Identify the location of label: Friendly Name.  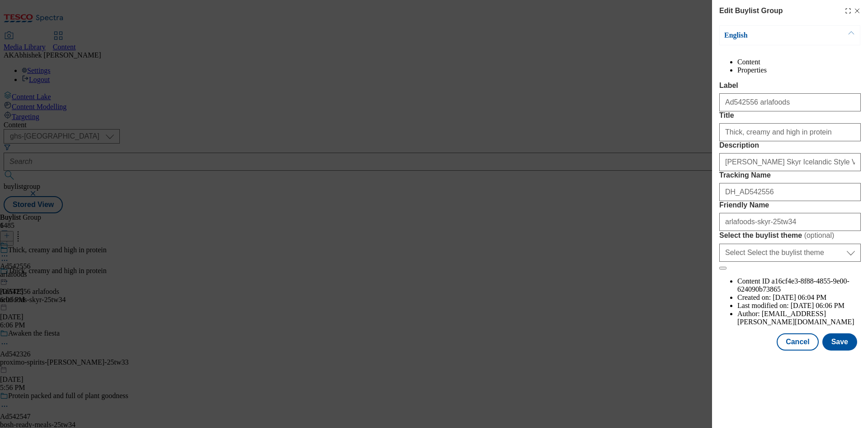
(790, 205).